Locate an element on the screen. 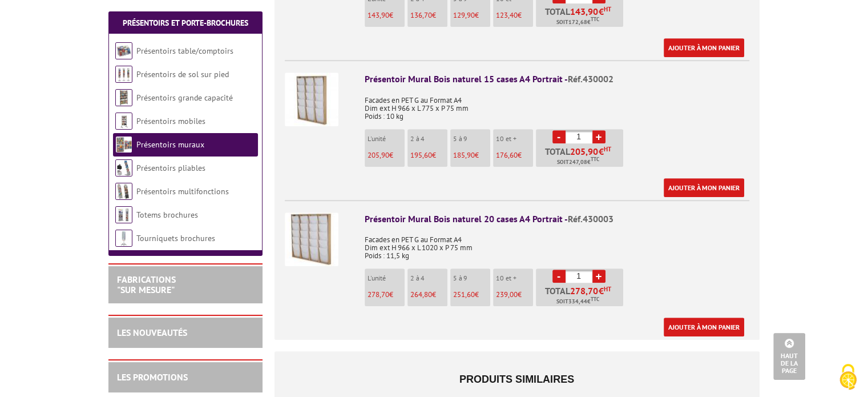 The height and width of the screenshot is (397, 868). a: Présentoirs muraux is located at coordinates (170, 144).